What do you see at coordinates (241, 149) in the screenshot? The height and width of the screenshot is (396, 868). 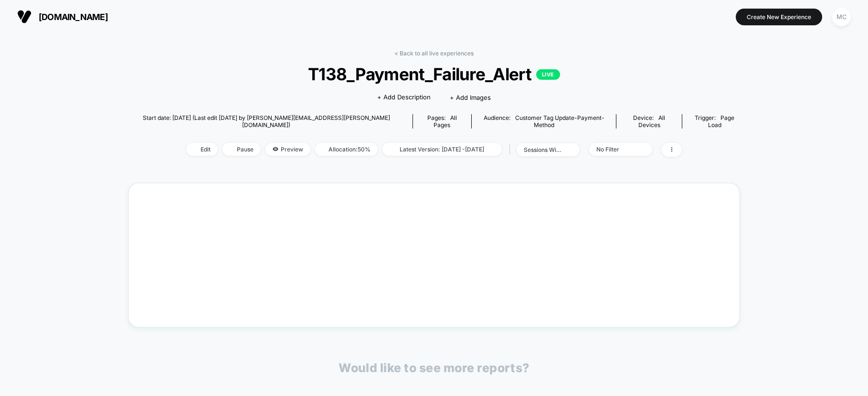 I see `span: Pause` at bounding box center [241, 149].